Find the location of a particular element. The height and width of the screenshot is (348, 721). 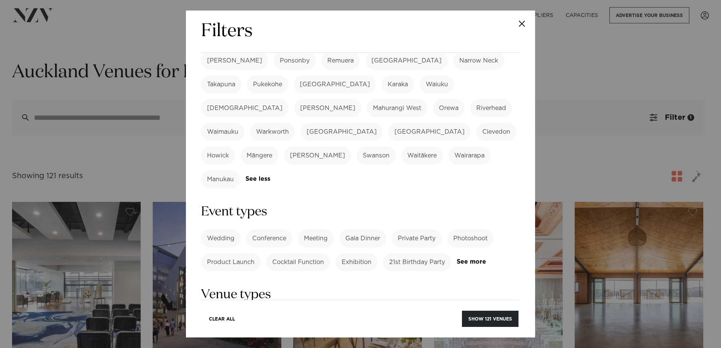

label: Private Party is located at coordinates (417, 239).